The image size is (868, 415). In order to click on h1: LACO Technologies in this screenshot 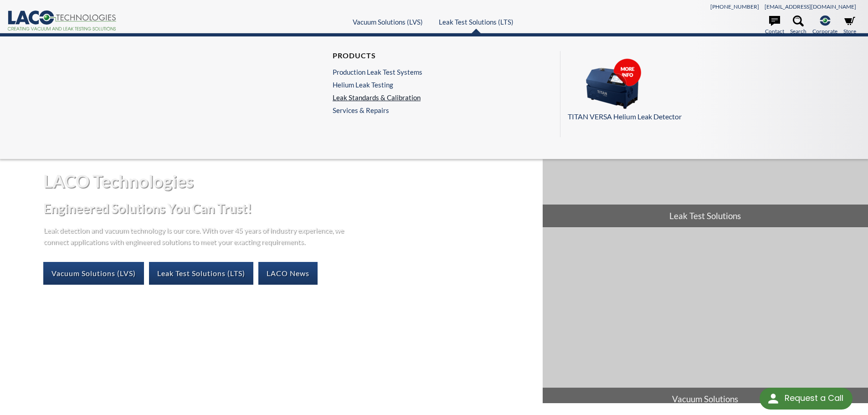, I will do `click(289, 181)`.